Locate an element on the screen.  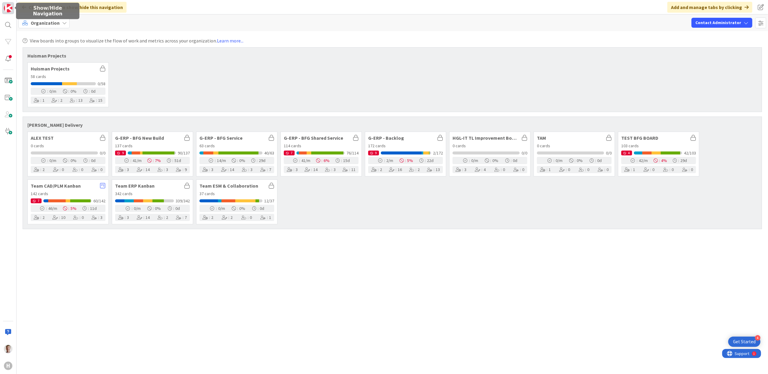
span: 14 is located at coordinates (232, 170).